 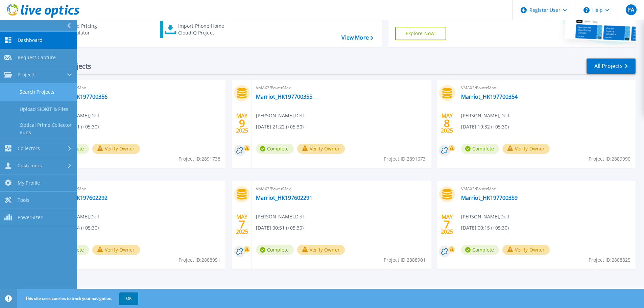 What do you see at coordinates (609, 260) in the screenshot?
I see `span: Project ID: 2888825` at bounding box center [609, 260].